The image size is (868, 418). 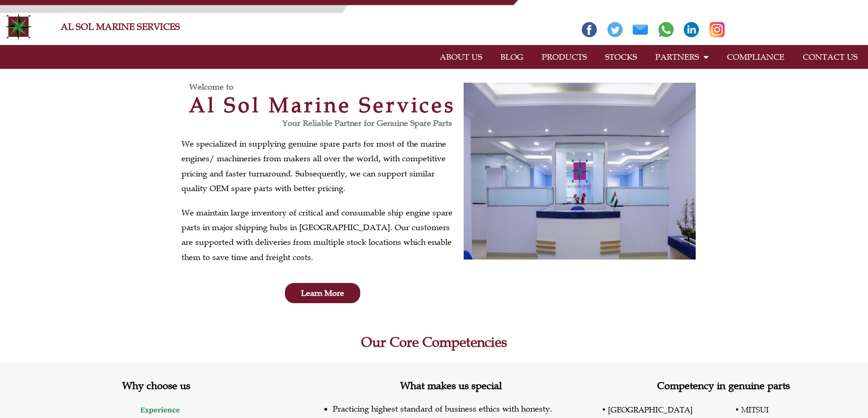 What do you see at coordinates (320, 235) in the screenshot?
I see `p: We maintain large inventory of critical and consumable ship engine spare parts in major shipping ...` at bounding box center [320, 235].